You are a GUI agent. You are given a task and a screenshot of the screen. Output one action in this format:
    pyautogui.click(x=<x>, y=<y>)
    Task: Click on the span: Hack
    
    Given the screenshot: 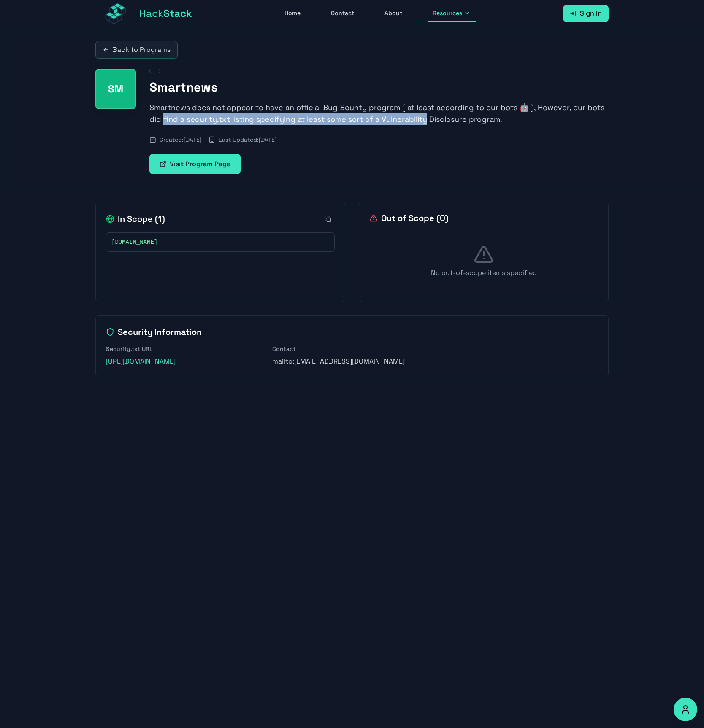 What is the action you would take?
    pyautogui.click(x=166, y=14)
    